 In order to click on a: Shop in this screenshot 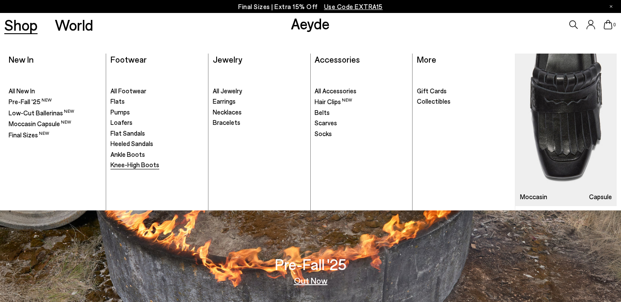, I will do `click(21, 25)`.